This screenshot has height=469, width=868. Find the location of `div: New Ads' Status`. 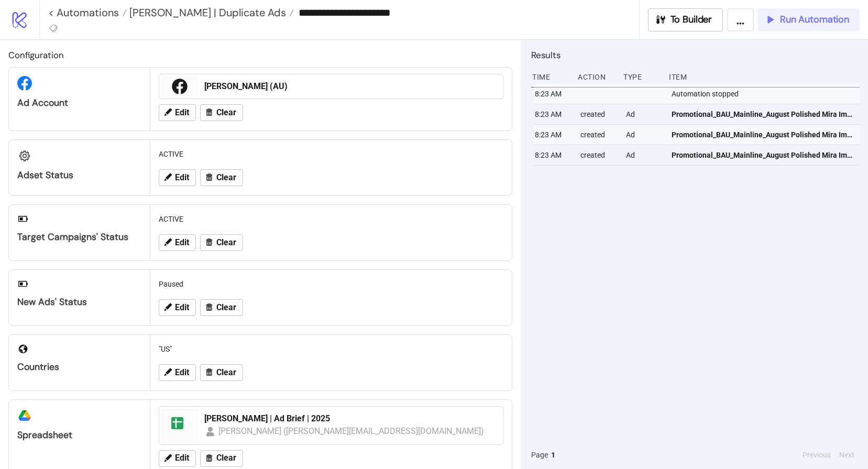

div: New Ads' Status is located at coordinates (79, 302).